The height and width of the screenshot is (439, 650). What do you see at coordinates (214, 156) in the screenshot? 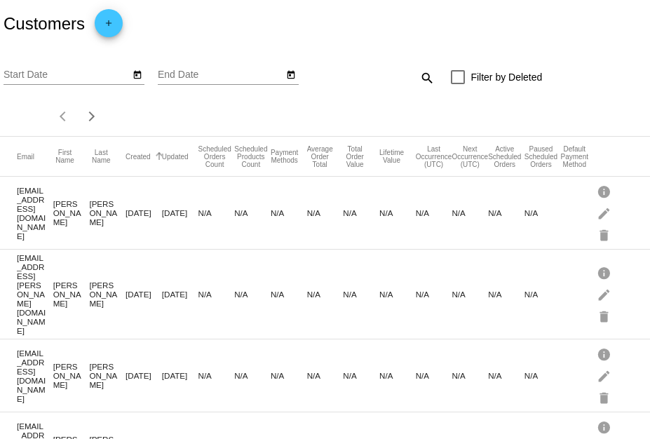
I see `button: Change sorting for TotalScheduledOrdersCount` at bounding box center [214, 156].